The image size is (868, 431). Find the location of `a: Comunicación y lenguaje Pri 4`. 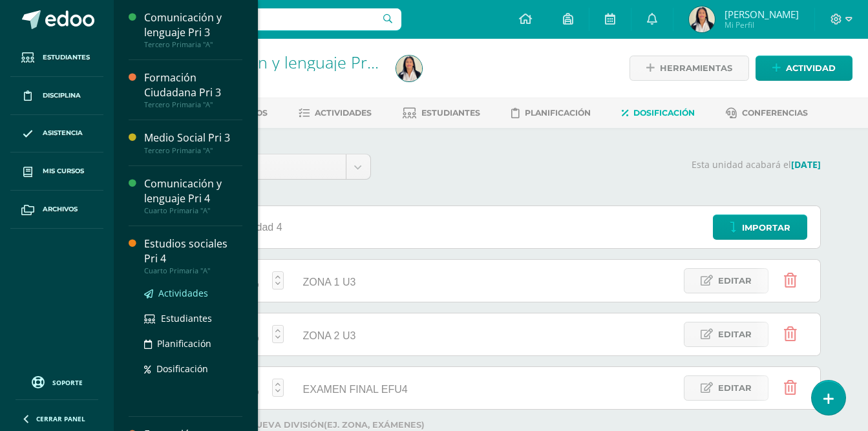

a: Comunicación y lenguaje Pri 4 is located at coordinates (274, 62).